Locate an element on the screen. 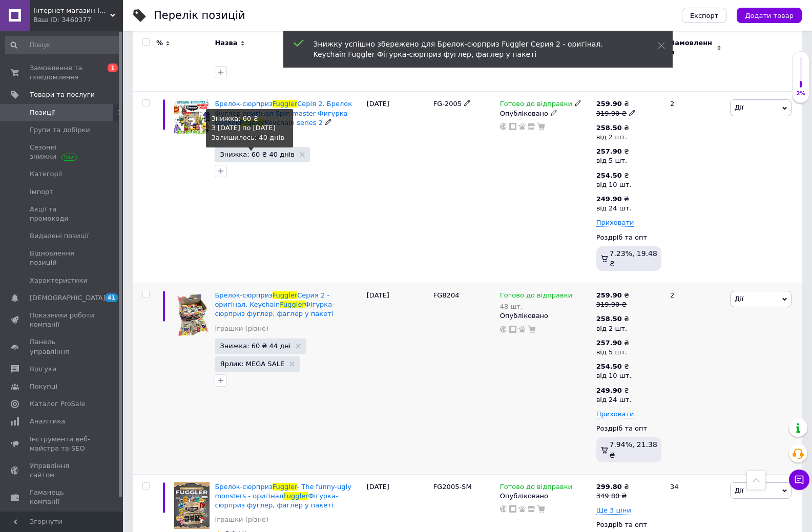 The image size is (812, 532). span: Акції та промокоди is located at coordinates (62, 214).